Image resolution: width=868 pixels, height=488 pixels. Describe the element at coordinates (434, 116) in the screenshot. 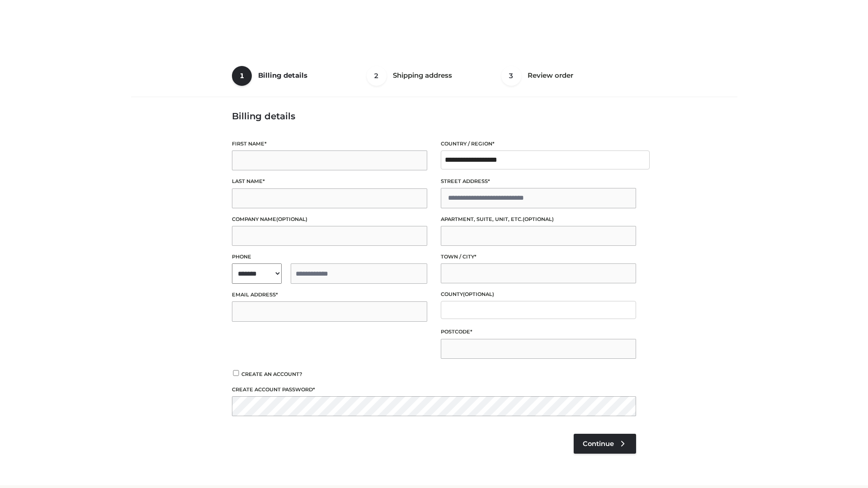

I see `h3: Billing details` at that location.